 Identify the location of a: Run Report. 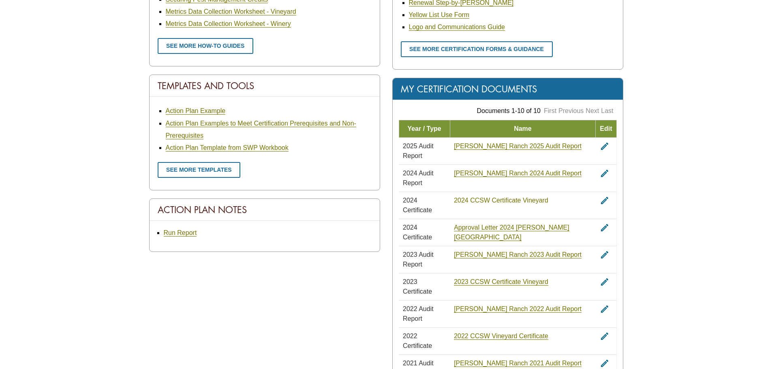
(180, 233).